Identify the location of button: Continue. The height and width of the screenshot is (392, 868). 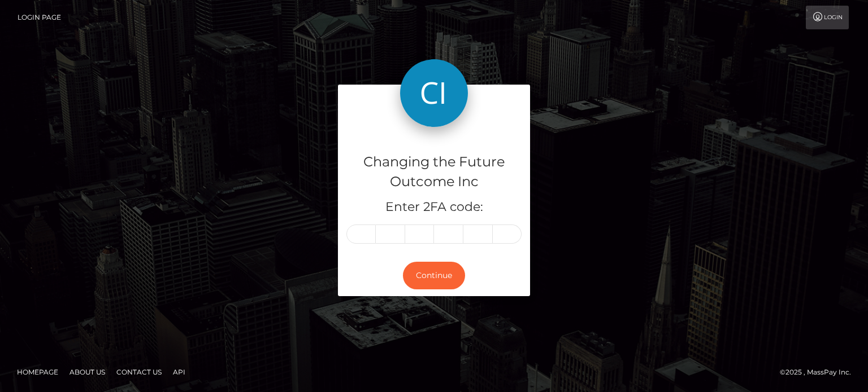
(434, 276).